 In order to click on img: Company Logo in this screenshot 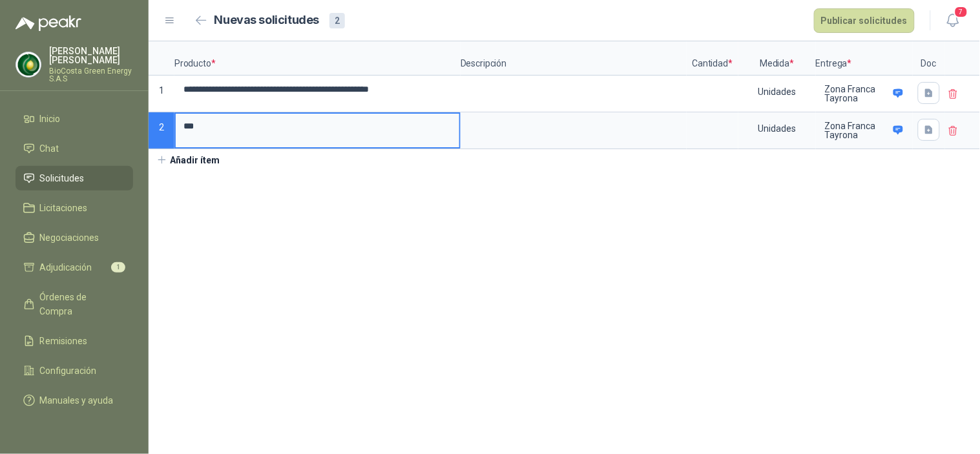, I will do `click(28, 64)`.